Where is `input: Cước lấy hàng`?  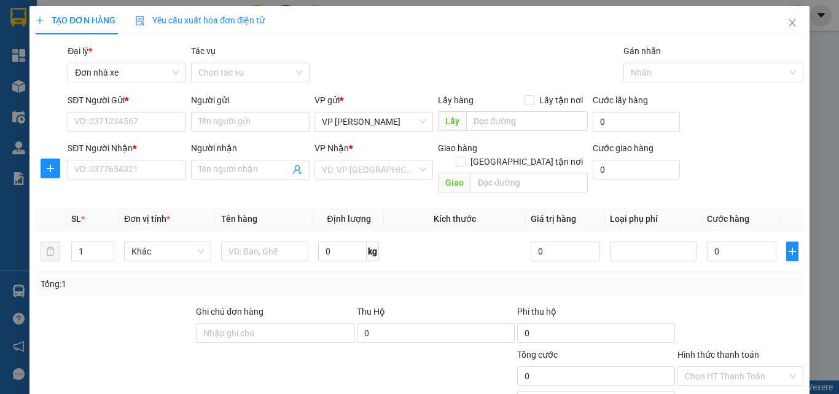 input: Cước lấy hàng is located at coordinates (636, 122).